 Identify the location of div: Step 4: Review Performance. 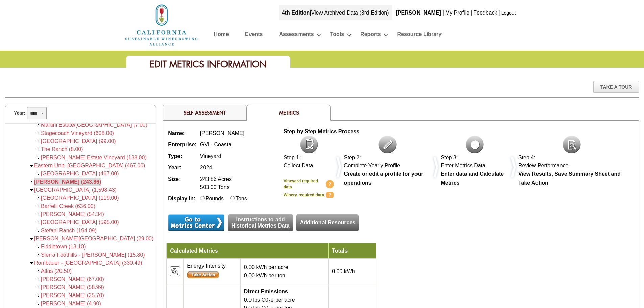
(572, 162).